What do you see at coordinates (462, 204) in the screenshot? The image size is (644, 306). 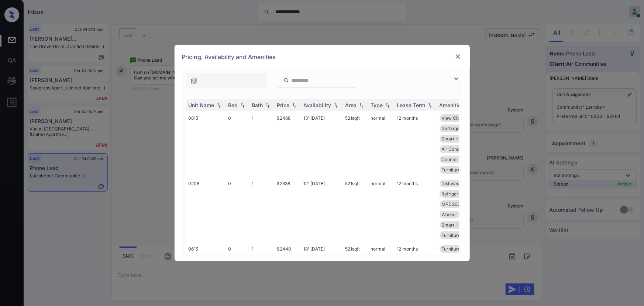 I see `span: MPE 2025 Amenit...` at bounding box center [462, 204].